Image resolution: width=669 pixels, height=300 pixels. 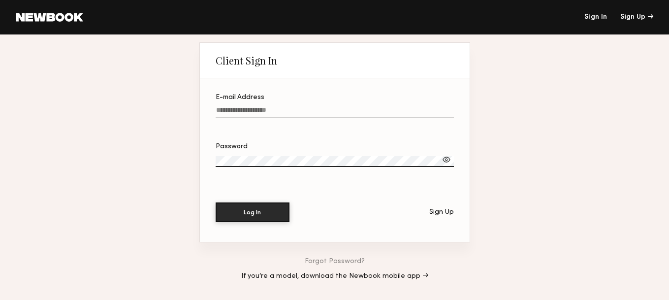 I want to click on a: If you’re a model, download the Newbook mobile app →, so click(x=335, y=276).